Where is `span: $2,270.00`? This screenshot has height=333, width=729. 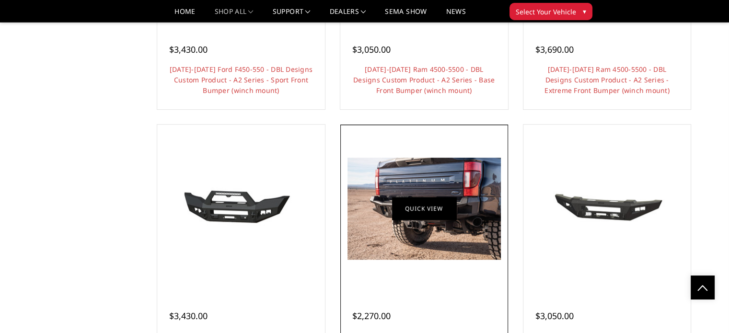
span: $2,270.00 is located at coordinates (371, 316).